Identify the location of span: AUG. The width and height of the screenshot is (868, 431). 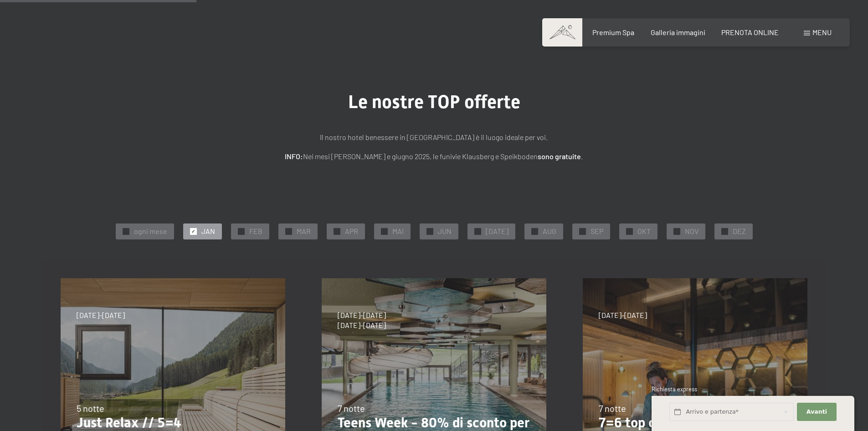
(550, 232).